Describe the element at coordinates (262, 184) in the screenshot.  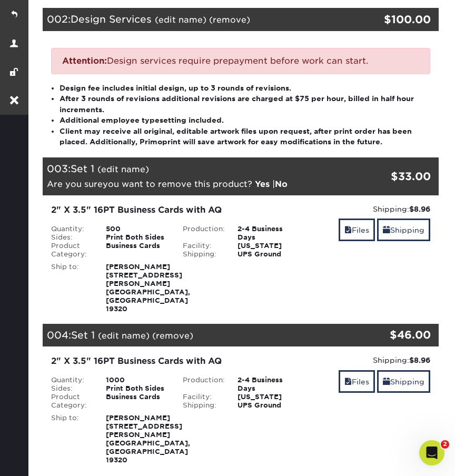
I see `a: Yes` at that location.